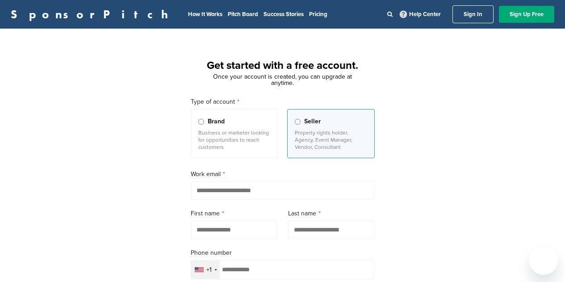 The image size is (565, 282). I want to click on label: Type of account, so click(283, 102).